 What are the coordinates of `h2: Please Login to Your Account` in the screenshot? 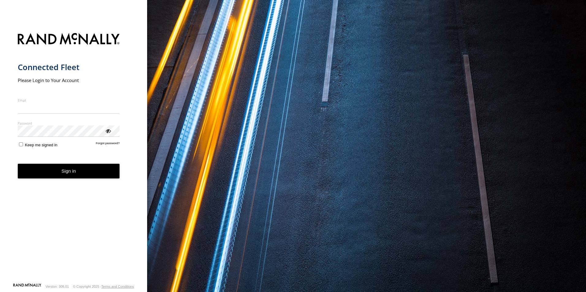 It's located at (69, 80).